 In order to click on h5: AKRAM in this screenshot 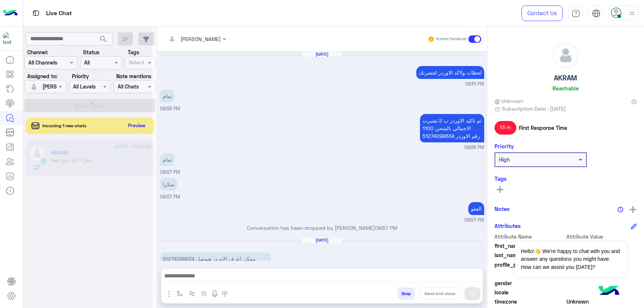, I will do `click(566, 78)`.